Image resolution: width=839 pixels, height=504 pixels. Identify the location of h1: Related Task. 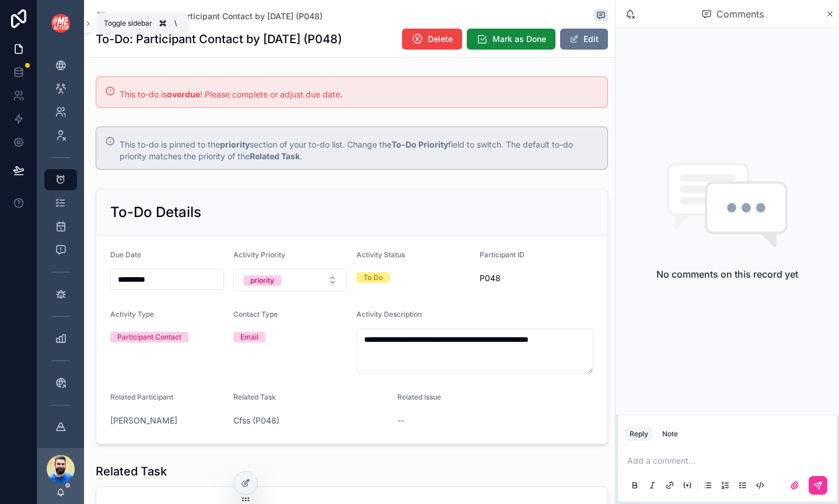
(131, 471).